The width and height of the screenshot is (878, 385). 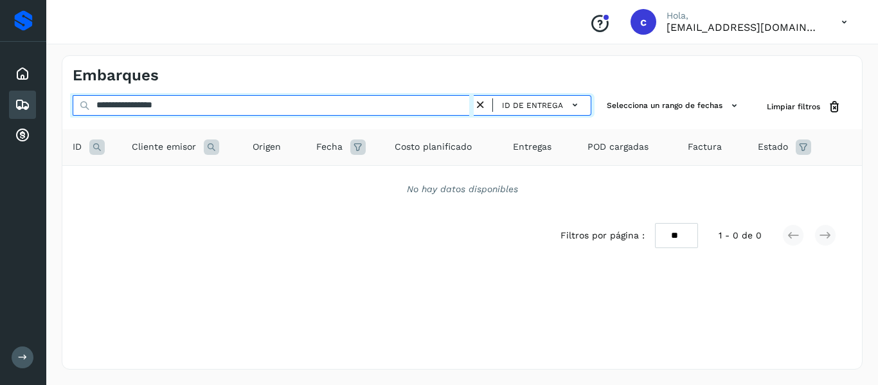 What do you see at coordinates (22, 105) in the screenshot?
I see `div: Embarques` at bounding box center [22, 105].